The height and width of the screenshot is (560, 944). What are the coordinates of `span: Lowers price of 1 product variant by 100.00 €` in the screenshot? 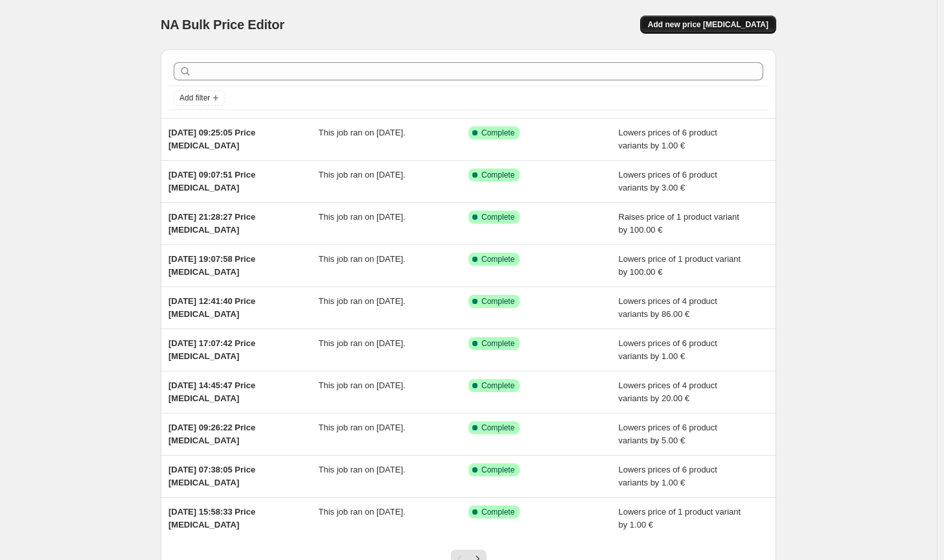 It's located at (680, 265).